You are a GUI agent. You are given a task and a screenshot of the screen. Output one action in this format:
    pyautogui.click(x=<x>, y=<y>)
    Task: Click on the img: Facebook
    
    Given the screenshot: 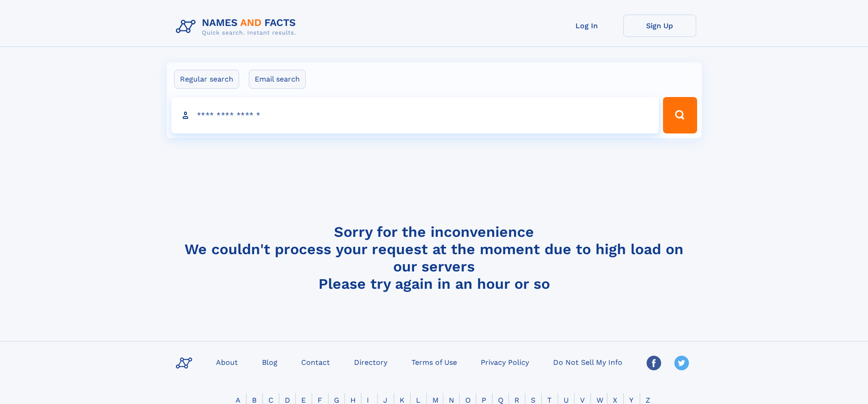 What is the action you would take?
    pyautogui.click(x=654, y=363)
    